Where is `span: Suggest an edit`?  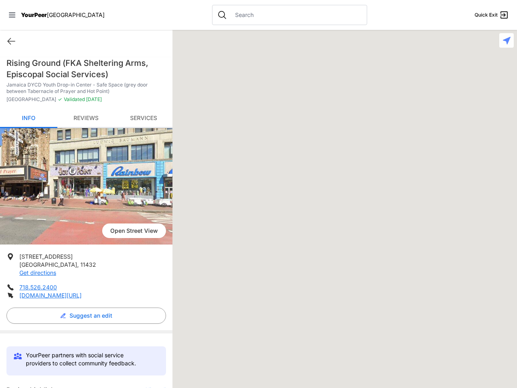
span: Suggest an edit is located at coordinates (91, 316).